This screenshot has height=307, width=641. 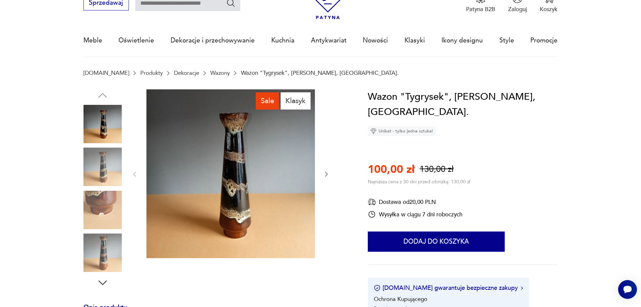 What do you see at coordinates (548, 9) in the screenshot?
I see `p: Koszyk` at bounding box center [548, 9].